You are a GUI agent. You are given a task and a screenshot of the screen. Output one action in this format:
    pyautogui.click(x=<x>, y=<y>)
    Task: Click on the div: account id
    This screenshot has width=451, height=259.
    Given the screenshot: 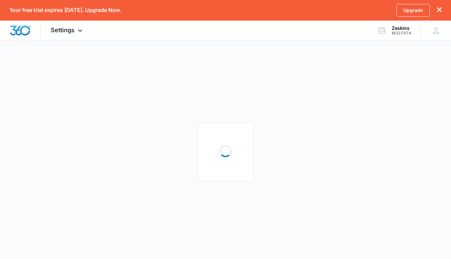 What is the action you would take?
    pyautogui.click(x=402, y=33)
    